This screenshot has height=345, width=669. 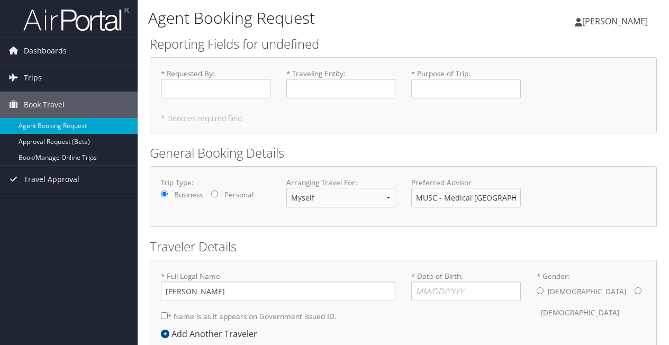 What do you see at coordinates (239, 195) in the screenshot?
I see `label: Personal` at bounding box center [239, 195].